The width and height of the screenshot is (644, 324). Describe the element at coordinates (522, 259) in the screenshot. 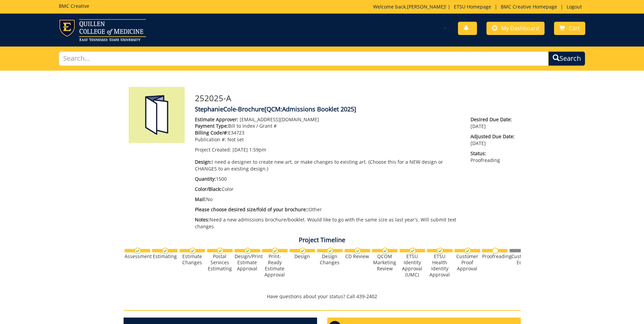

I see `div: Customer Edits` at that location.